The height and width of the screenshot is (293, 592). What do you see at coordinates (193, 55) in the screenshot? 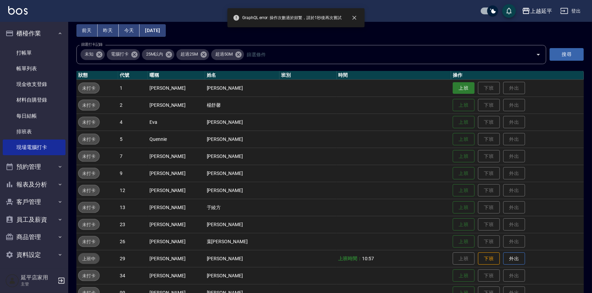
I see `div: 超過25M` at bounding box center [193, 55].